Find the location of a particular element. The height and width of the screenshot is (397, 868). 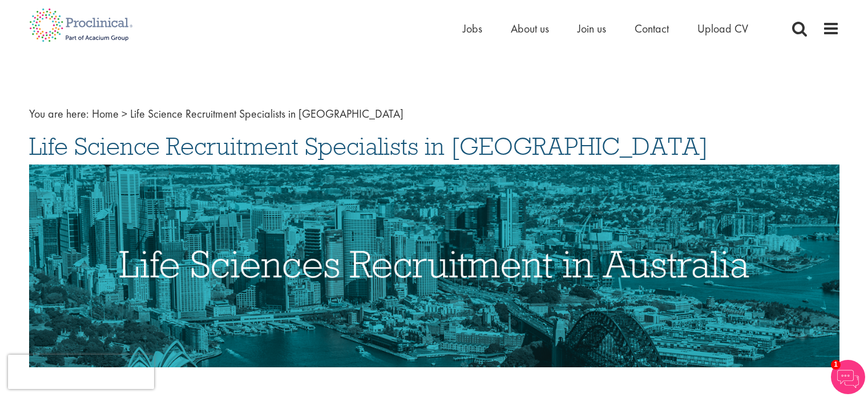

span: You are here: is located at coordinates (59, 114).